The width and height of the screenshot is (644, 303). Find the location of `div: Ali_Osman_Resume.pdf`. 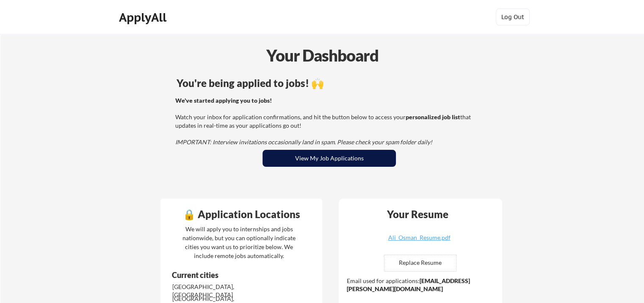

div: Ali_Osman_Resume.pdf is located at coordinates (419, 238).